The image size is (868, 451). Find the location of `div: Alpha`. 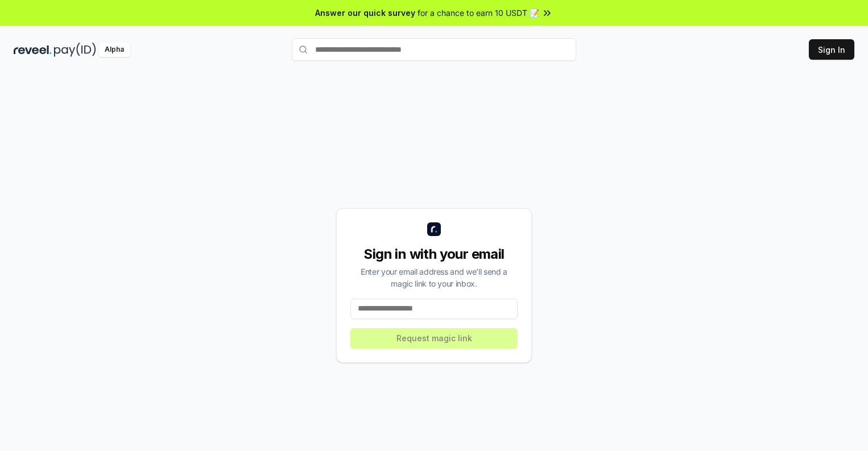

div: Alpha is located at coordinates (114, 50).